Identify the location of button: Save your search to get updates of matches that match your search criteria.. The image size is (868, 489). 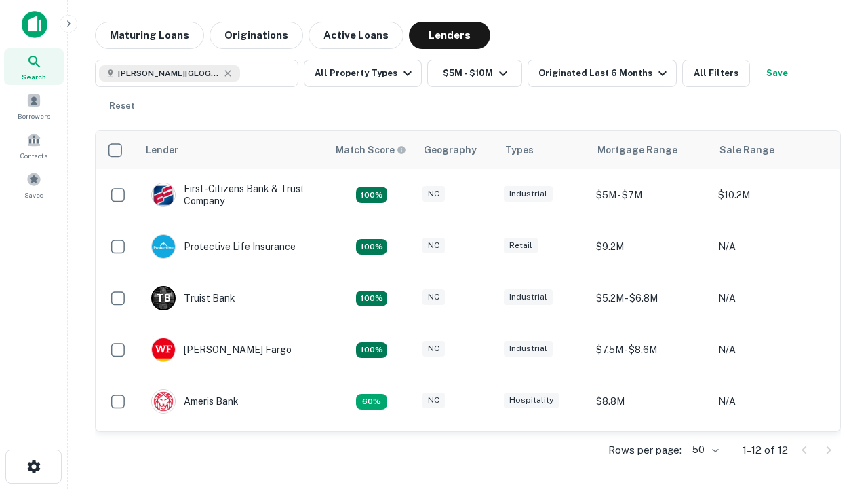
(777, 73).